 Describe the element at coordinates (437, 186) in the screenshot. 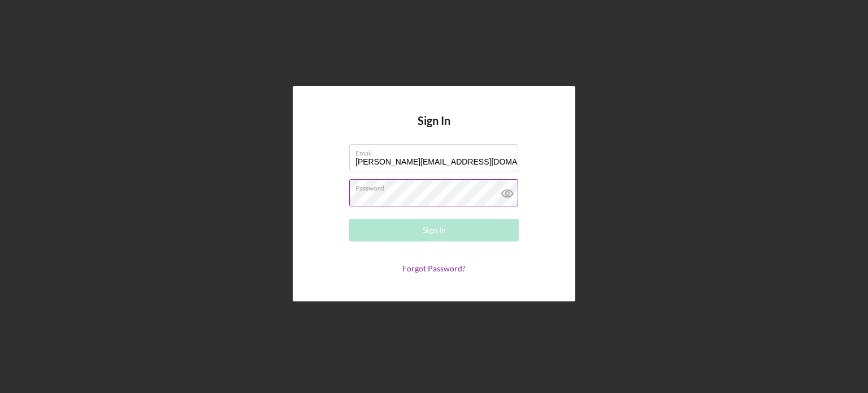

I see `label: Password` at that location.